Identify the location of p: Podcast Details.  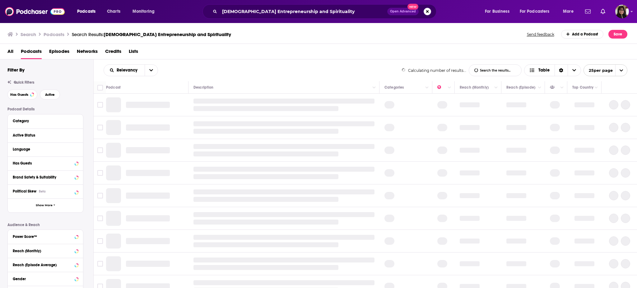
(45, 109).